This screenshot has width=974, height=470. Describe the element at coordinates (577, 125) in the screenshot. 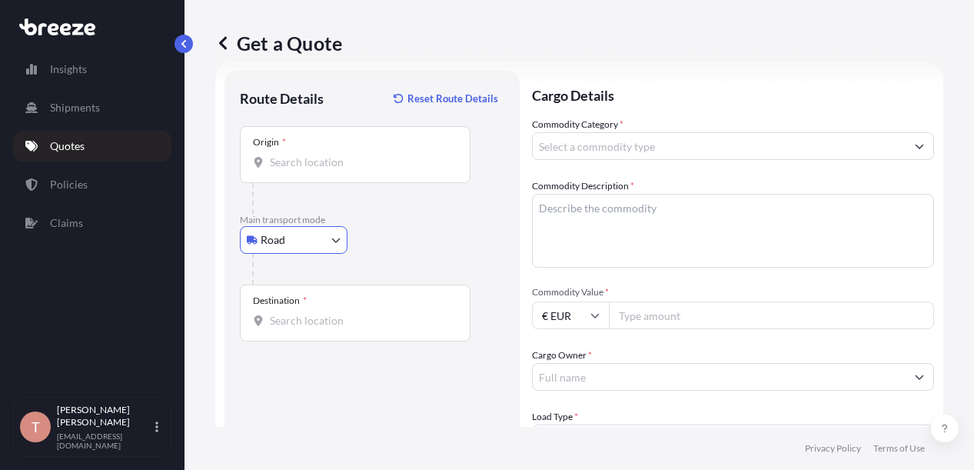

I see `label: Commodity Category` at that location.